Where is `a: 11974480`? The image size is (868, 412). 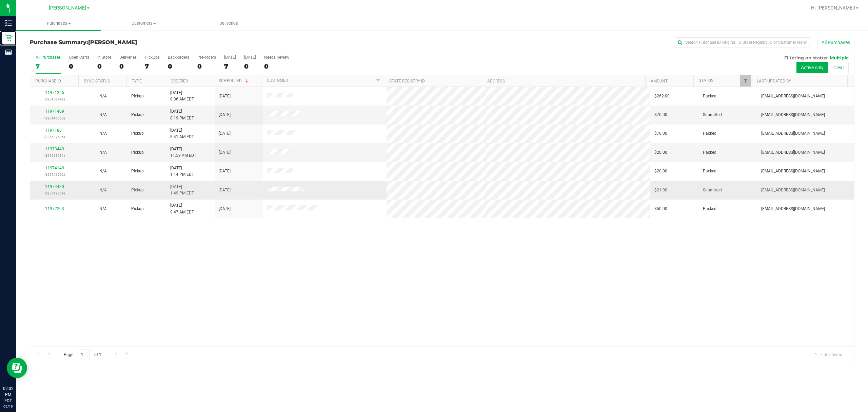 a: 11974480 is located at coordinates (55, 187).